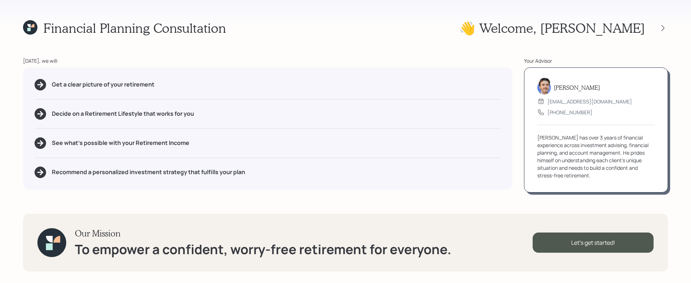 The height and width of the screenshot is (283, 691). I want to click on h5: See what's possible with your Retirement Income, so click(121, 143).